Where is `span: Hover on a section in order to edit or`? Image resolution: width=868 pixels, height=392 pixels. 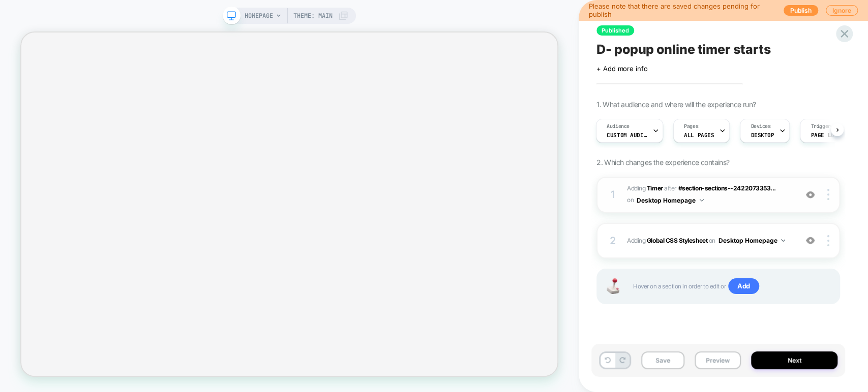
span: Hover on a section in order to edit or is located at coordinates (731, 287).